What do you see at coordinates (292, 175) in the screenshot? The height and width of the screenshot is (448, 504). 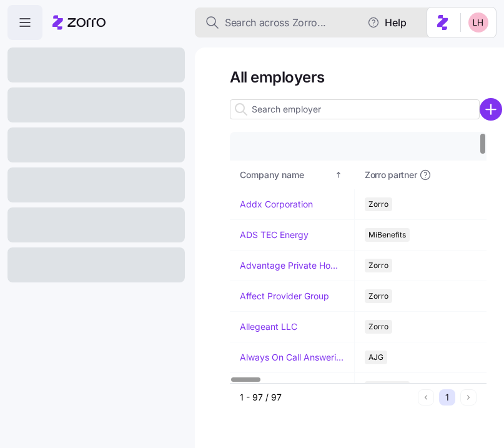 I see `th: Company nameSorted ascending` at bounding box center [292, 175].